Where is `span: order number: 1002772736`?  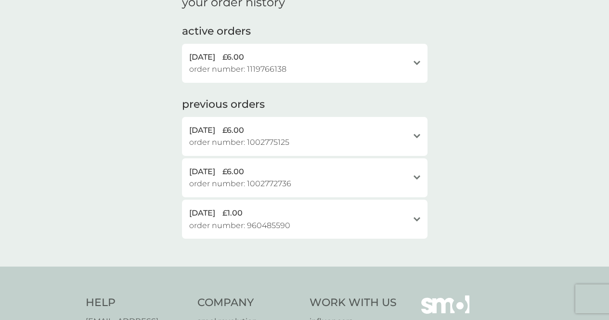
span: order number: 1002772736 is located at coordinates (240, 184).